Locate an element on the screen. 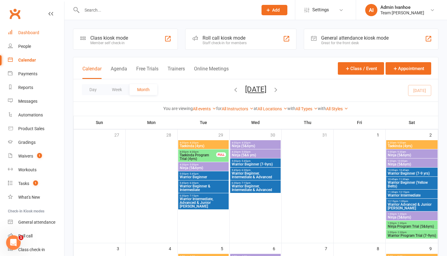 The image size is (447, 256). a: Dashboard is located at coordinates (36, 33).